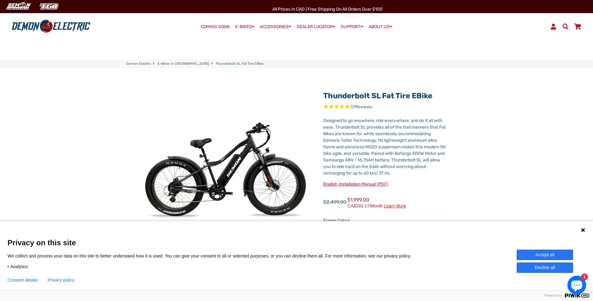 The width and height of the screenshot is (593, 301). I want to click on a: COMING SOON, so click(215, 27).